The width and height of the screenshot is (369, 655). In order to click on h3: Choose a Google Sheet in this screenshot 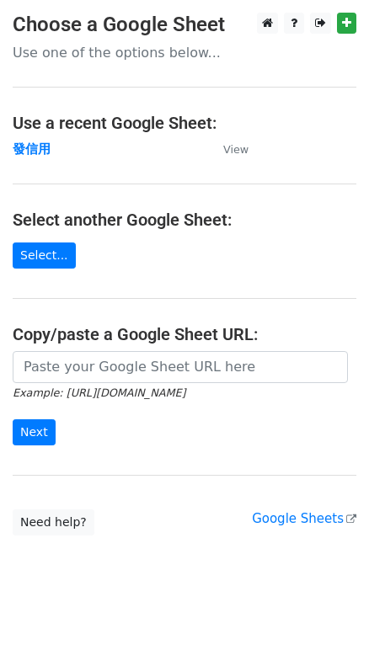, I will do `click(185, 24)`.